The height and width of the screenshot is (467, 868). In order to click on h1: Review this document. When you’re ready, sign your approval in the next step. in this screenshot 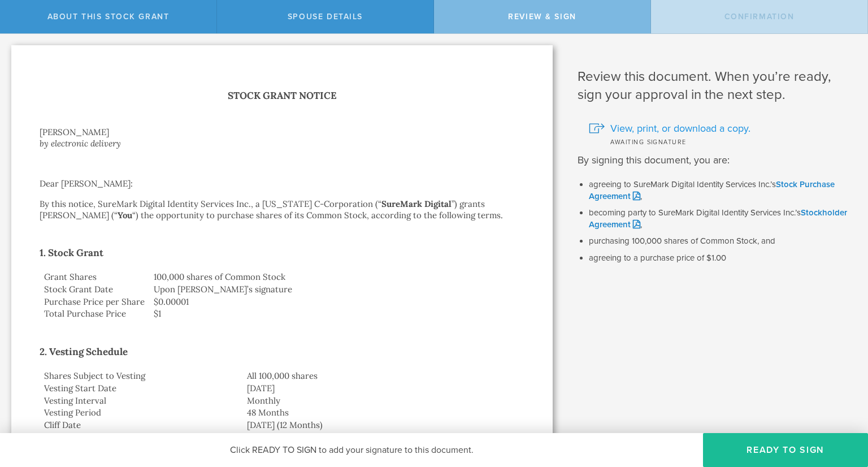, I will do `click(714, 86)`.